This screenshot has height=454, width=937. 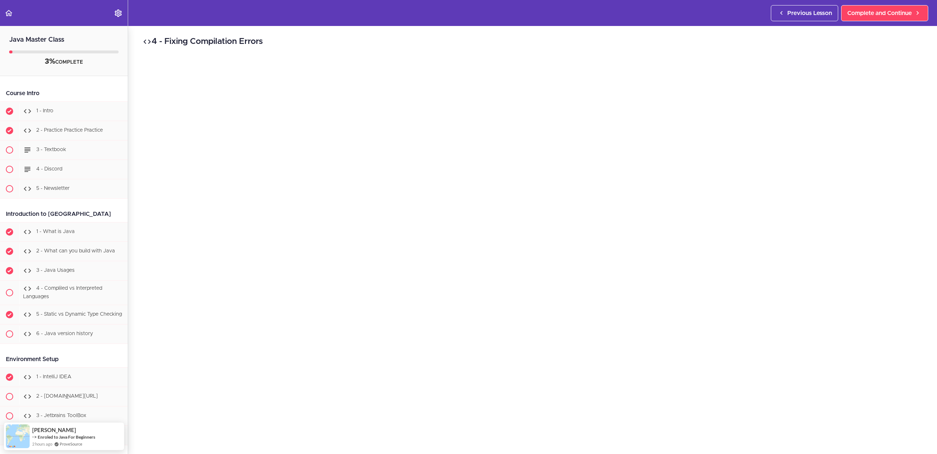 I want to click on a: Previous Lesson, so click(x=804, y=13).